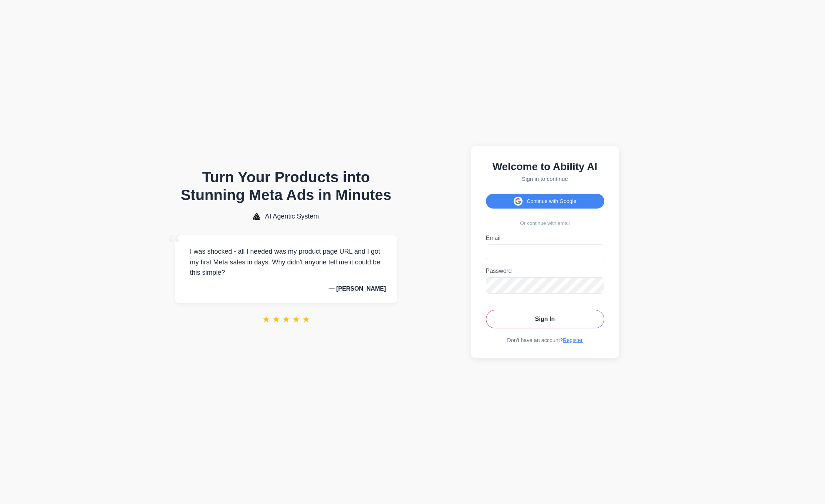  Describe the element at coordinates (573, 340) in the screenshot. I see `a: Register` at that location.